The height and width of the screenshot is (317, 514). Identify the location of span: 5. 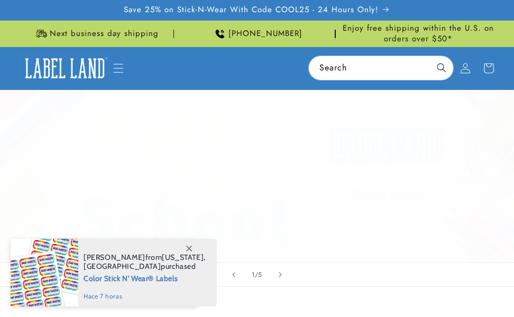
(260, 275).